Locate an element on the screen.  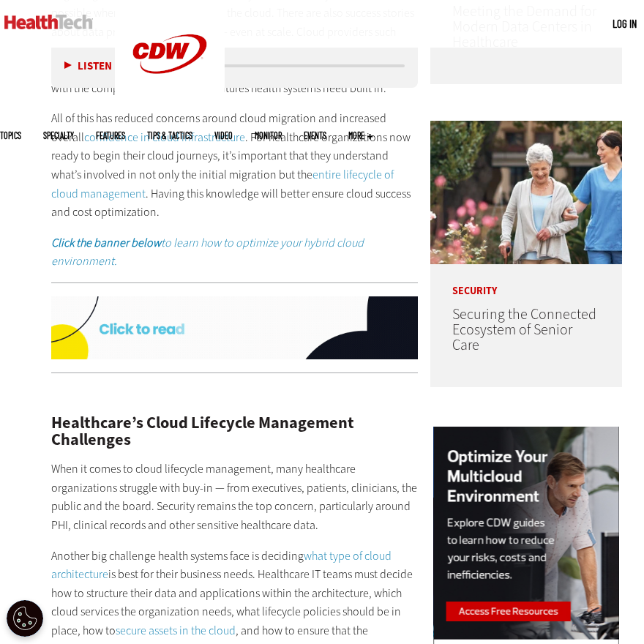
span: Specialty is located at coordinates (58, 136).